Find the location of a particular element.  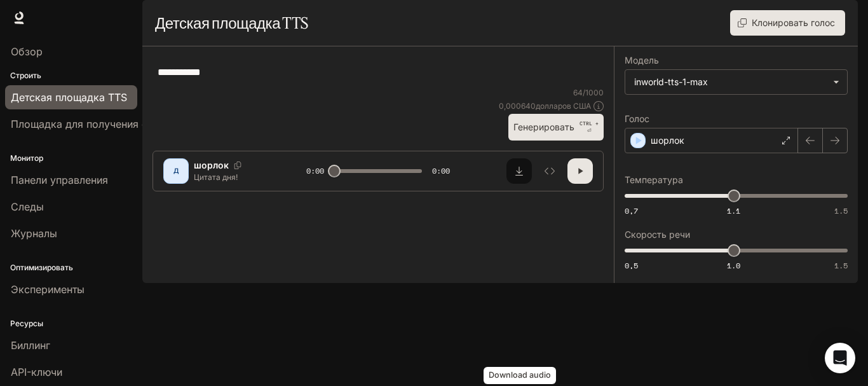

button: Клонировать голос is located at coordinates (787, 23).